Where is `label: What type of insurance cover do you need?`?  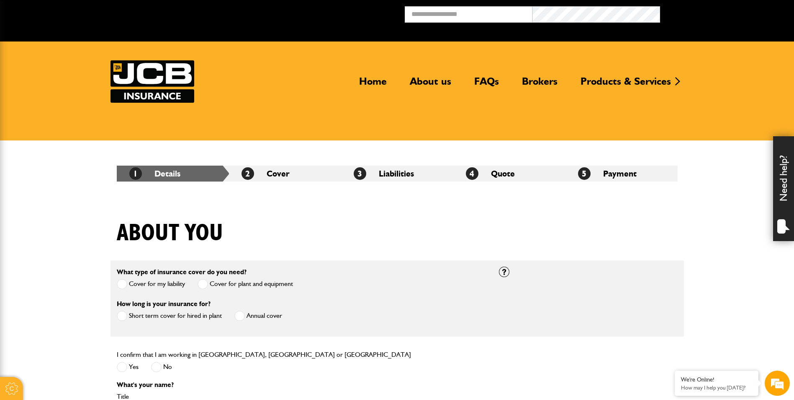
label: What type of insurance cover do you need? is located at coordinates (182, 272).